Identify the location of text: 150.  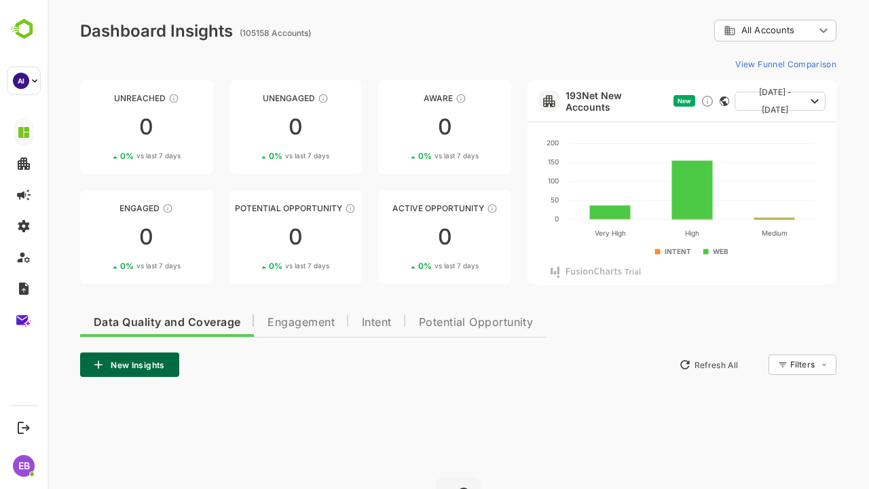
(506, 161).